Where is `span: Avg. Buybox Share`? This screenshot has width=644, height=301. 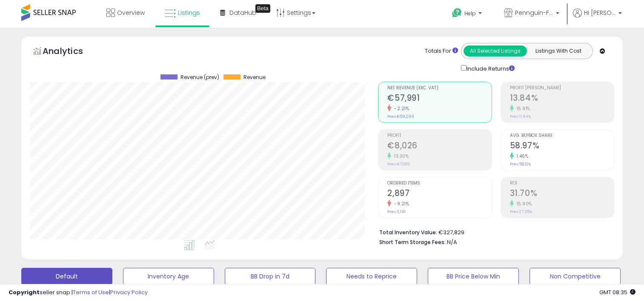 span: Avg. Buybox Share is located at coordinates (562, 136).